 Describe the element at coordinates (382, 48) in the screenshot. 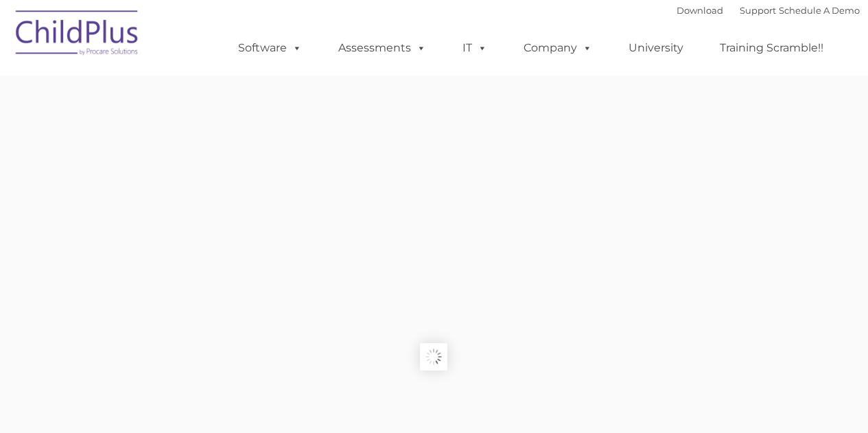

I see `a: Assessments` at that location.